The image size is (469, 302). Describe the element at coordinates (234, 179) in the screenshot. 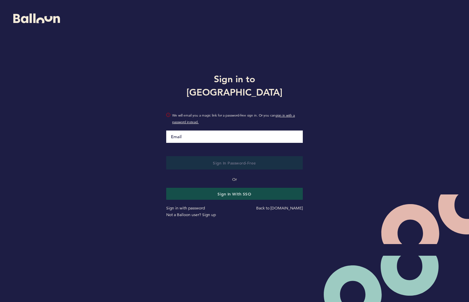

I see `p: Or` at that location.